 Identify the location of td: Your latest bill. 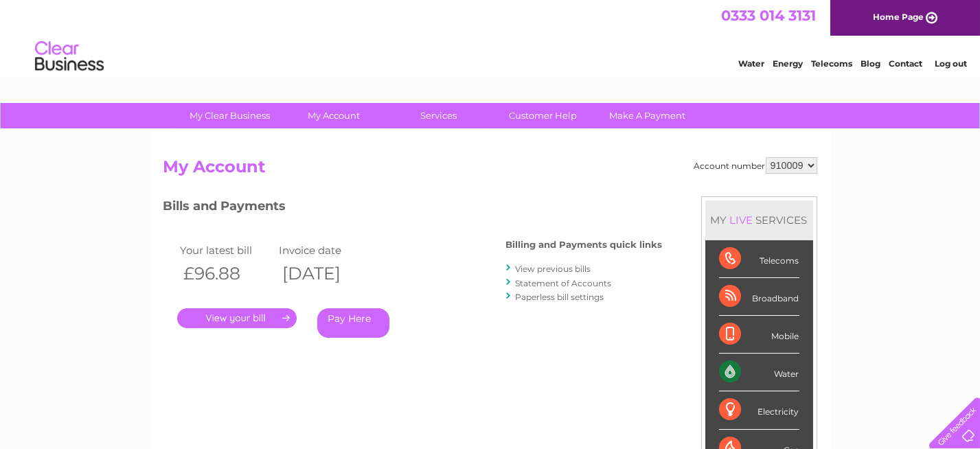
(227, 250).